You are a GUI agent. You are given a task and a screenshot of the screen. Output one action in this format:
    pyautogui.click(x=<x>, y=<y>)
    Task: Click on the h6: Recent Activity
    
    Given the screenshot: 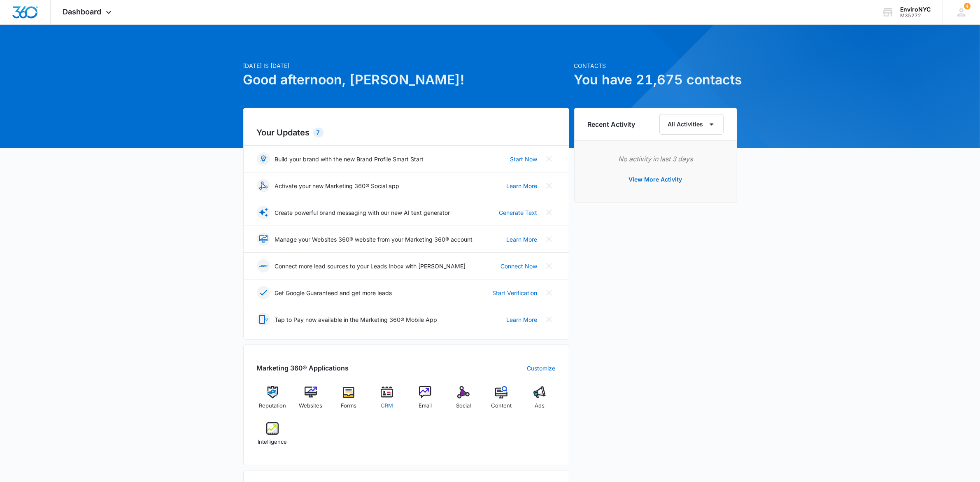 What is the action you would take?
    pyautogui.click(x=612, y=125)
    